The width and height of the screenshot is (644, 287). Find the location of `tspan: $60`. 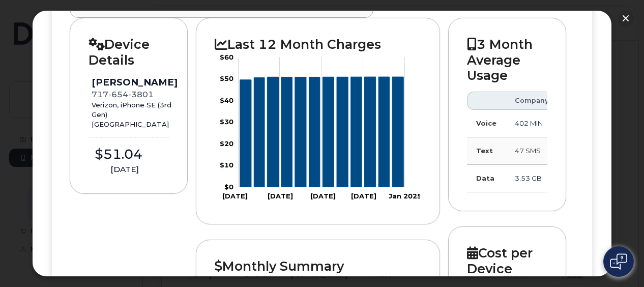

tspan: $60 is located at coordinates (226, 57).